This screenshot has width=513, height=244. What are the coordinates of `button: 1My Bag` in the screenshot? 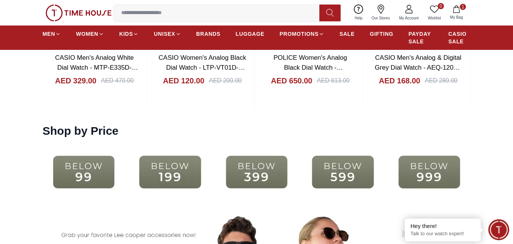 It's located at (457, 13).